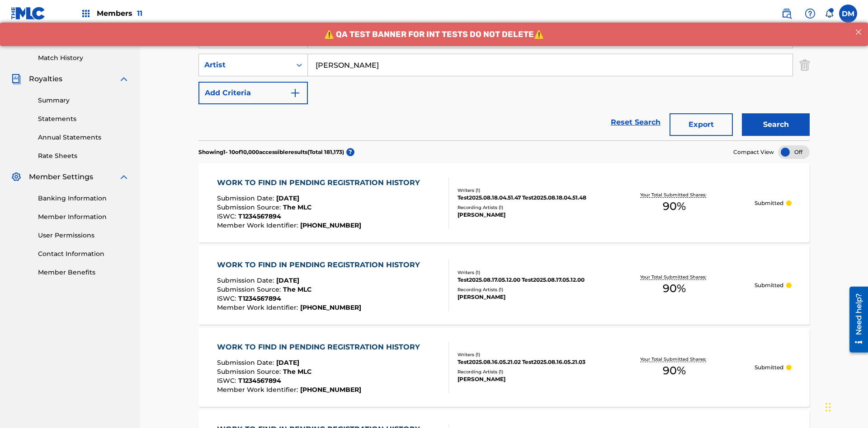 This screenshot has height=428, width=868. Describe the element at coordinates (636, 122) in the screenshot. I see `a: Reset Search` at that location.